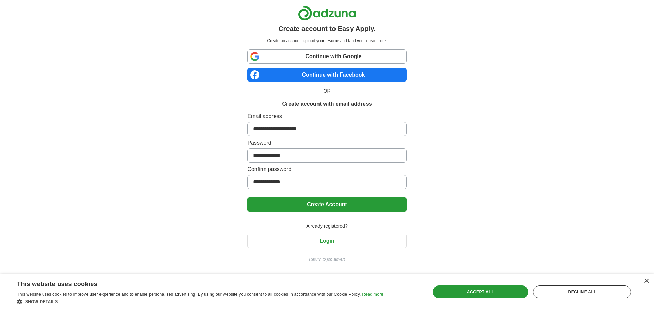  What do you see at coordinates (582, 292) in the screenshot?
I see `div: Decline all` at bounding box center [582, 292].